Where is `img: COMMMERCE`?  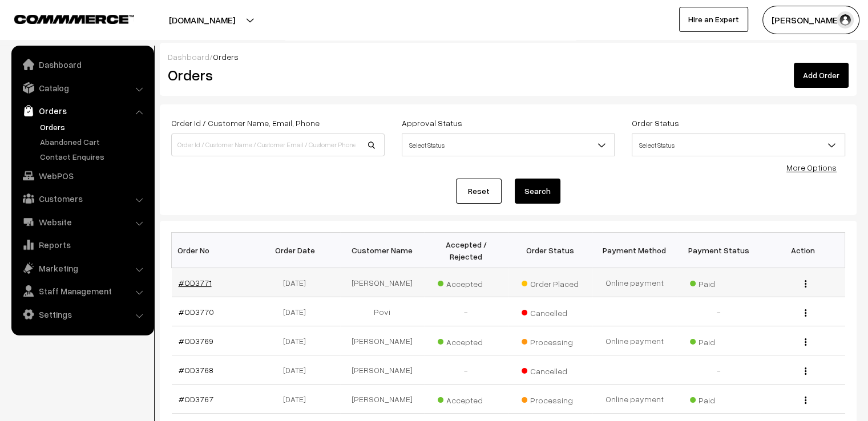
img: COMMMERCE is located at coordinates (74, 19).